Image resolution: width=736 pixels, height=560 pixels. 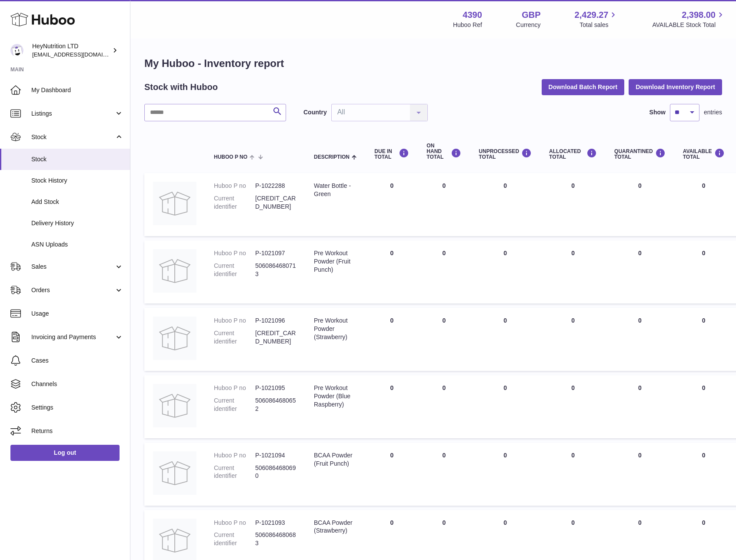 What do you see at coordinates (531, 15) in the screenshot?
I see `strong: GBP` at bounding box center [531, 15].